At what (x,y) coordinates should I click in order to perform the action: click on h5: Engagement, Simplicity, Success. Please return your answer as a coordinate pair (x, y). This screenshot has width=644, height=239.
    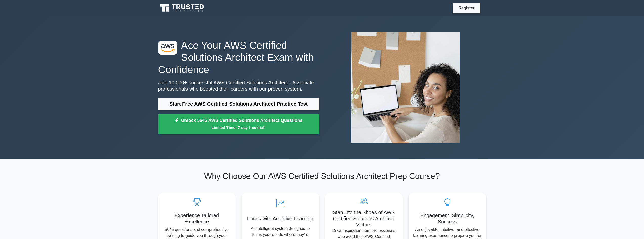
    Looking at the image, I should click on (448, 219).